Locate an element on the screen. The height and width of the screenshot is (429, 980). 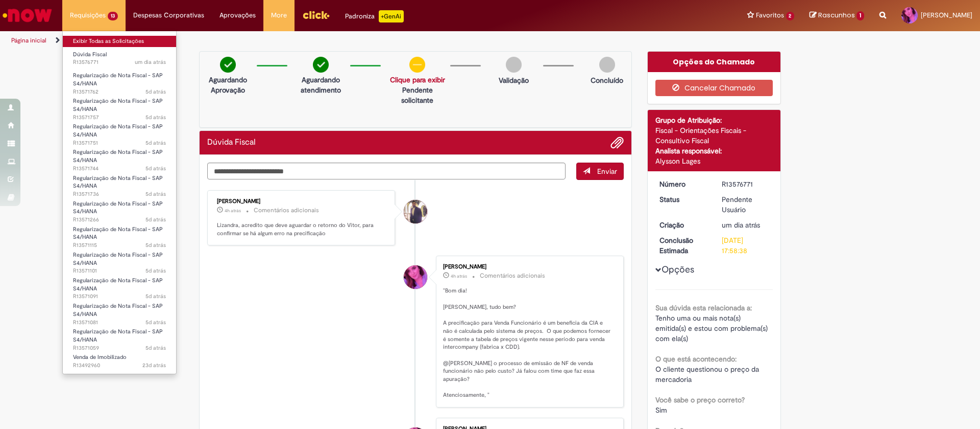
div: R13576771 is located at coordinates (746, 184).